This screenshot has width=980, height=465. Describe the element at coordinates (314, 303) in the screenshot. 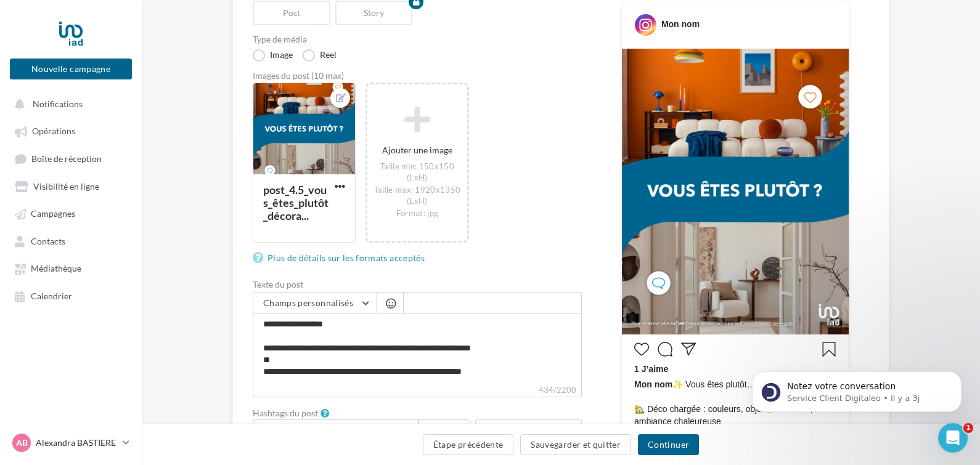

I see `button: Champs personnalisés` at that location.